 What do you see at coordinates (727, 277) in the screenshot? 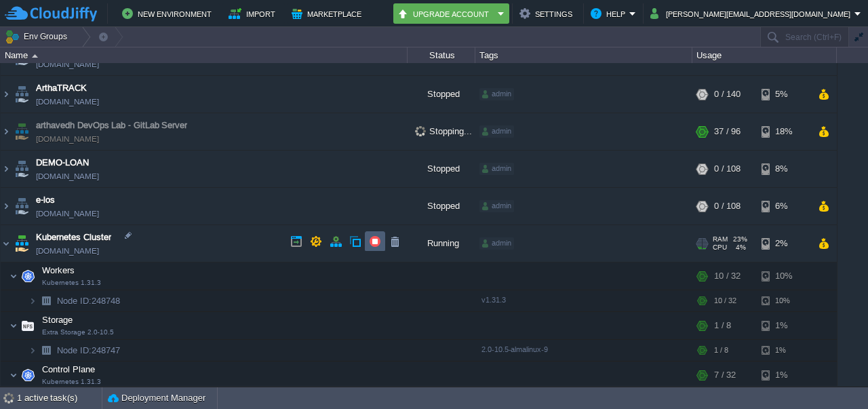
I see `div: 10 / 32` at bounding box center [727, 277].